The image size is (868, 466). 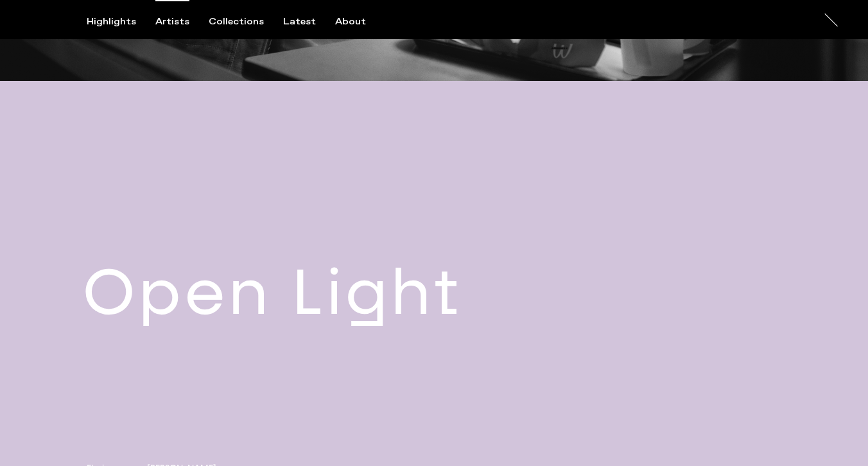 What do you see at coordinates (360, 21) in the screenshot?
I see `button: About` at bounding box center [360, 21].